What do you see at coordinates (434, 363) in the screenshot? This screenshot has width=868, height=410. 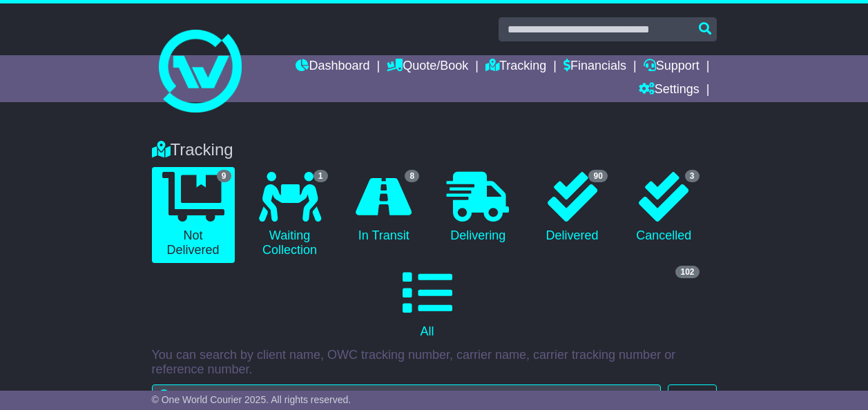 I see `p: You can search by client name, OWC tracking number, carrier name, carrier tracking number or refe...` at bounding box center [434, 363].